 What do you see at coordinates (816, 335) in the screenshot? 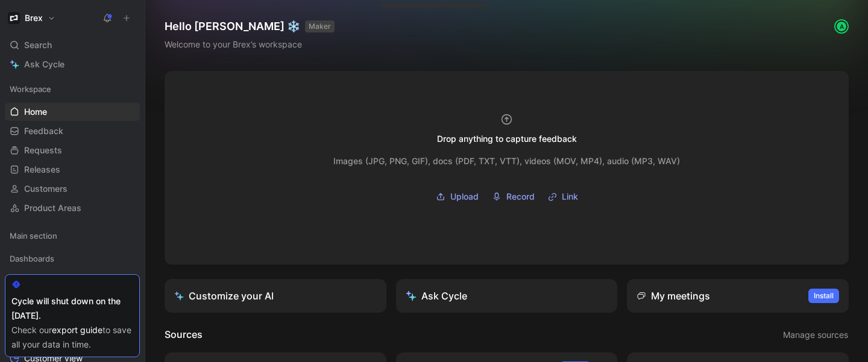
I see `span: Manage sources` at bounding box center [816, 335].